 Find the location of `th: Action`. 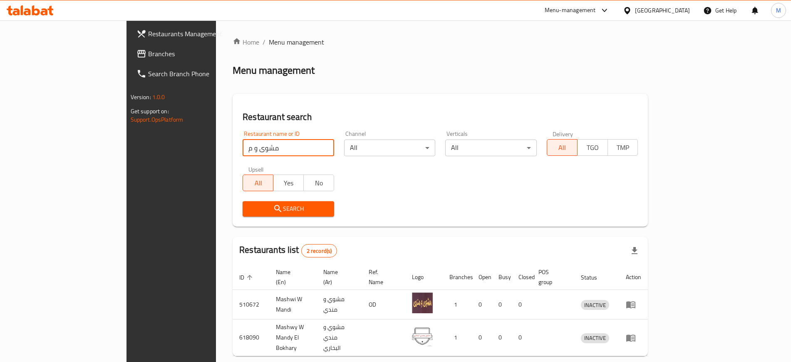

th: Action is located at coordinates (633, 277).